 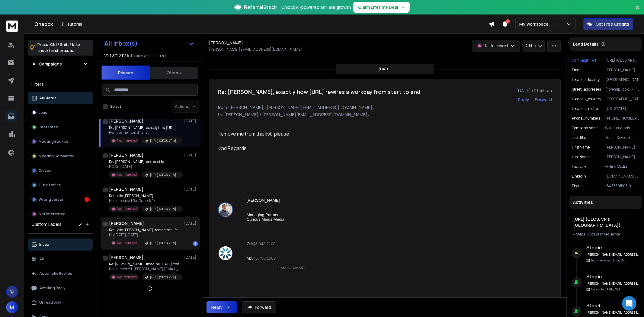 I want to click on button: Primary, so click(x=125, y=73).